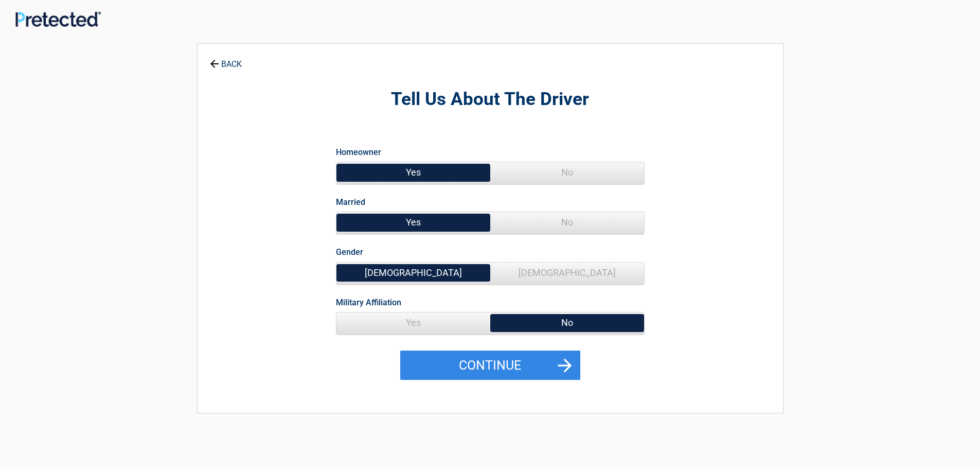  What do you see at coordinates (350, 202) in the screenshot?
I see `label: Married` at bounding box center [350, 202].